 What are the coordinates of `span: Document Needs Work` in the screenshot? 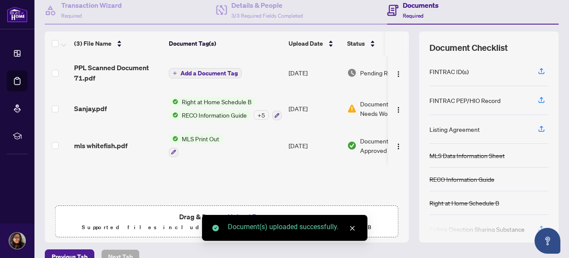 It's located at (383, 109).